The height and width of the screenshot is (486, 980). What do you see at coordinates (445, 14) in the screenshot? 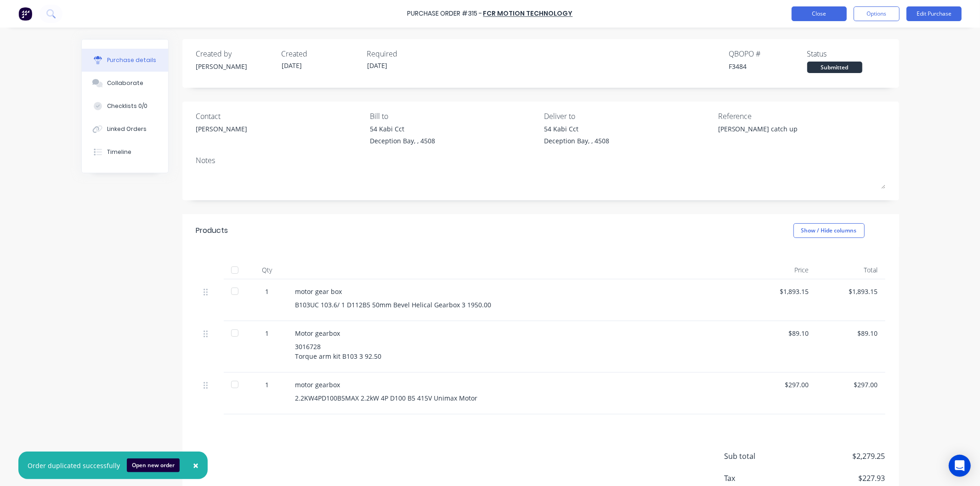
I see `div: Purchase Order #315 -` at bounding box center [445, 14].